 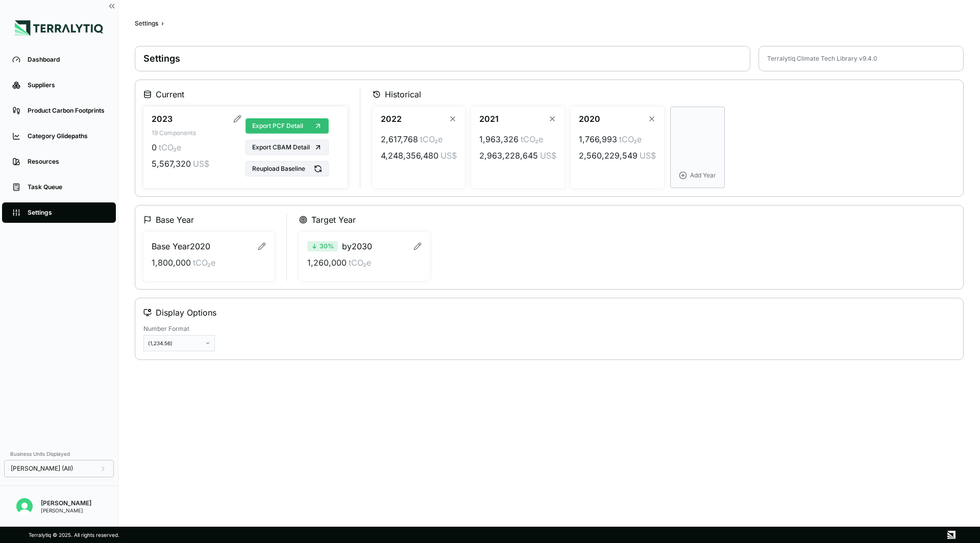 What do you see at coordinates (508, 156) in the screenshot?
I see `span: 2,963,228,645` at bounding box center [508, 156].